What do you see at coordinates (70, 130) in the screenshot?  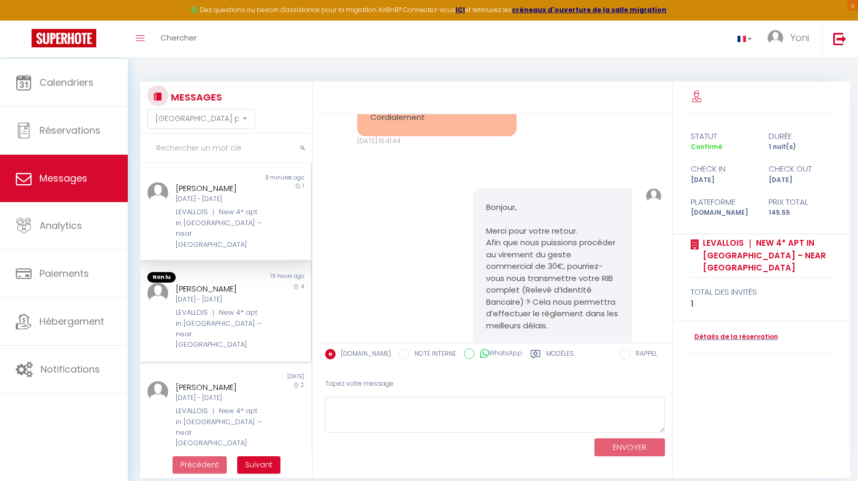 I see `span: Réservations` at bounding box center [70, 130].